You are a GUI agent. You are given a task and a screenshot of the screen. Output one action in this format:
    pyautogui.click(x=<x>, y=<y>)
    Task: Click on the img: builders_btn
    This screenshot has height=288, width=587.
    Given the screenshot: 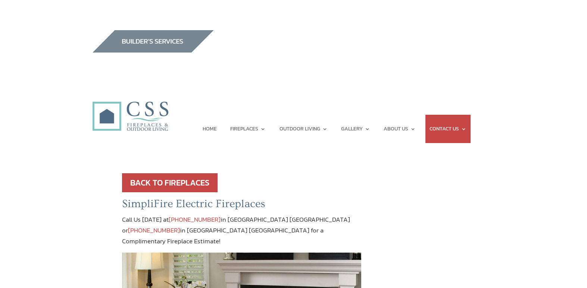 What is the action you would take?
    pyautogui.click(x=153, y=41)
    